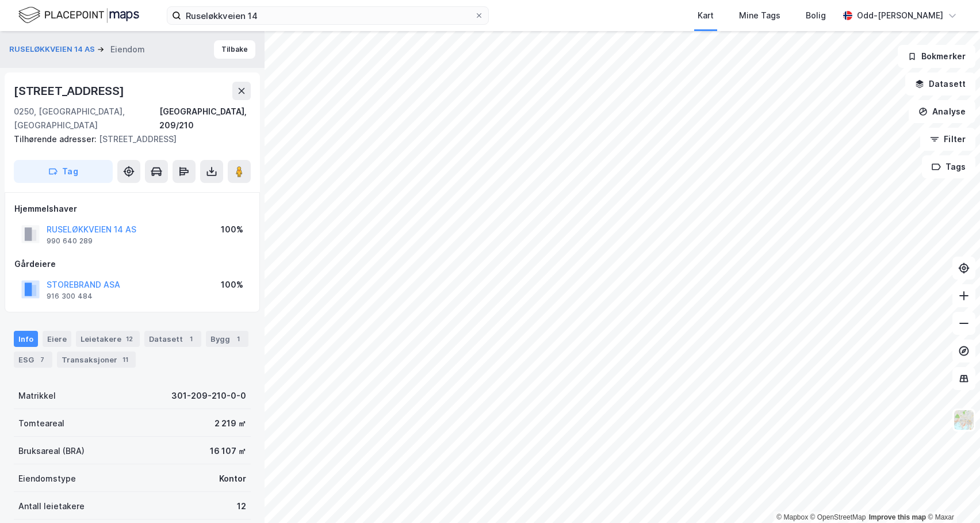 The width and height of the screenshot is (980, 523). I want to click on button: Analyse, so click(942, 111).